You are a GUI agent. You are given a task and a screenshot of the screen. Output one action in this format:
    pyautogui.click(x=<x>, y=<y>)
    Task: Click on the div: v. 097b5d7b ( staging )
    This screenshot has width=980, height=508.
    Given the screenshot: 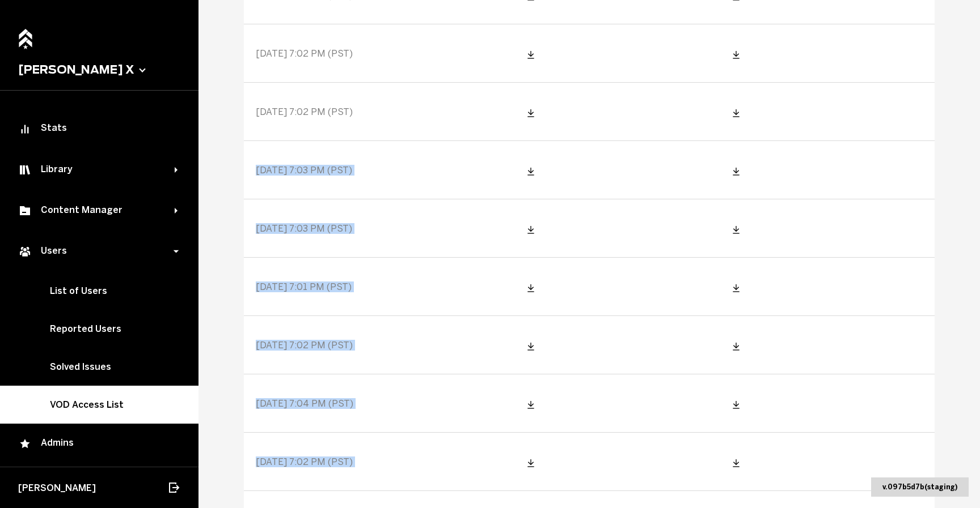 What is the action you would take?
    pyautogui.click(x=920, y=487)
    